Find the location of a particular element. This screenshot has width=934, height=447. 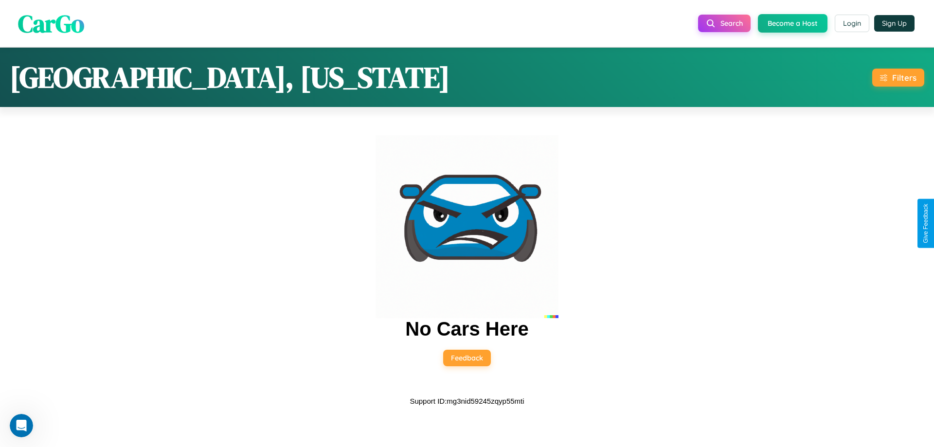

button: Become a Host is located at coordinates (793, 23).